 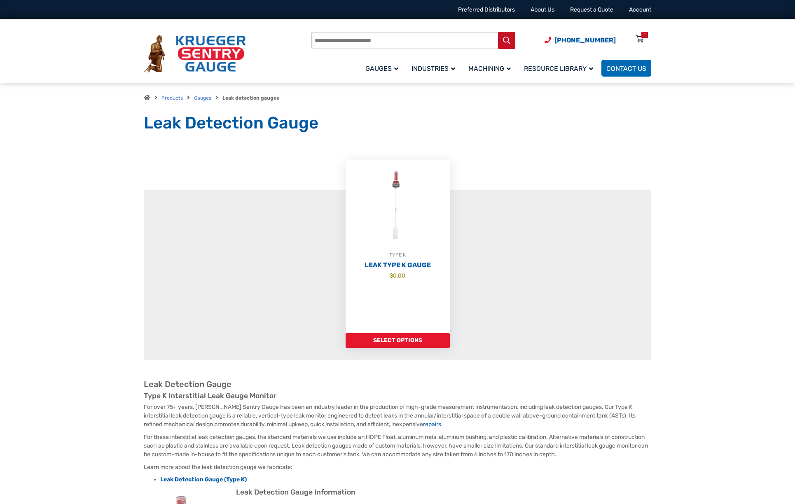 What do you see at coordinates (382, 68) in the screenshot?
I see `span: Gauges` at bounding box center [382, 68].